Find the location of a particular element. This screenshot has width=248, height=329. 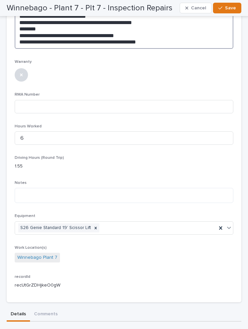

p: recUtGrZDHjkeO0gW is located at coordinates (124, 285).